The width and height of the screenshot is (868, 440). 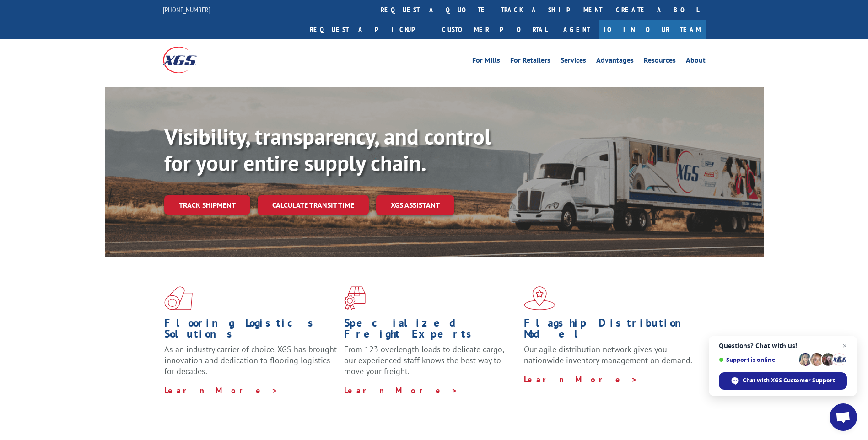 I want to click on a: Track shipment, so click(x=207, y=205).